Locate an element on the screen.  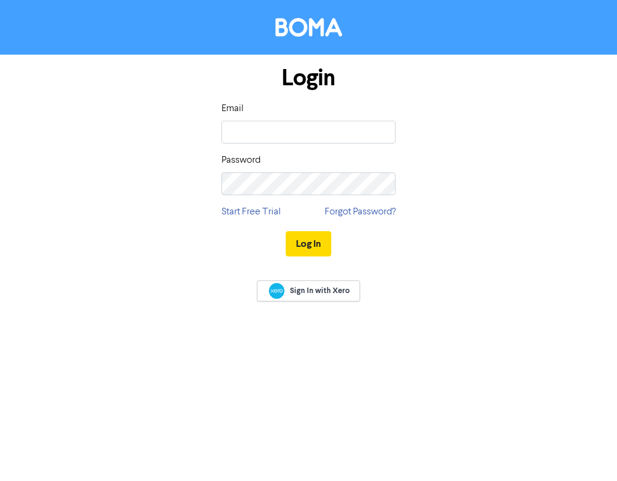
label: Password is located at coordinates (241, 160).